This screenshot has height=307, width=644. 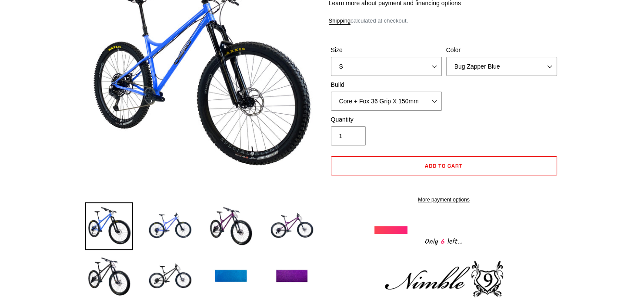 I want to click on label: Color, so click(x=501, y=50).